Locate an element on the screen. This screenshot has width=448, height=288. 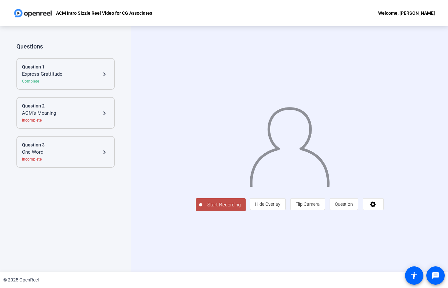
img: OpenReel logo is located at coordinates (33, 13).